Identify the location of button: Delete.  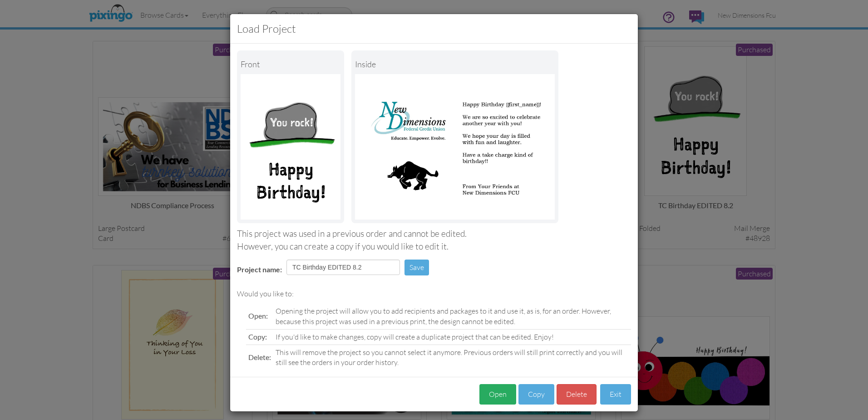
(576, 394).